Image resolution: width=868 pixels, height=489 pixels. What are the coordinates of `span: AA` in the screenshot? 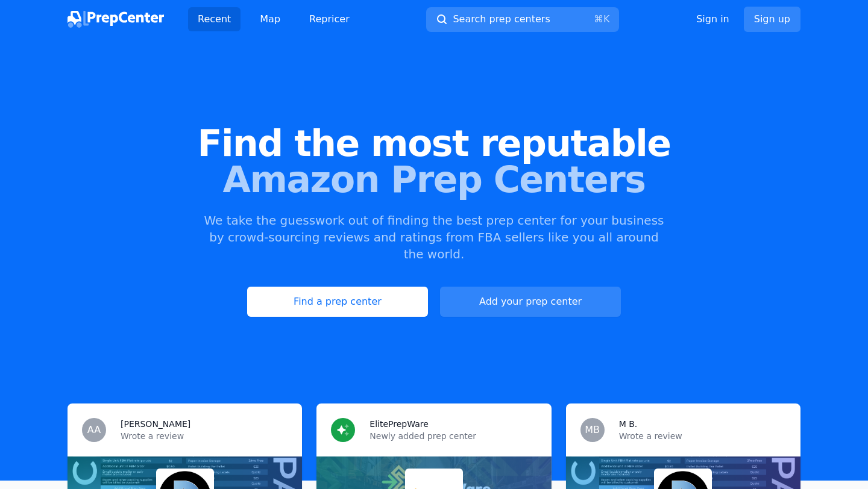 It's located at (94, 430).